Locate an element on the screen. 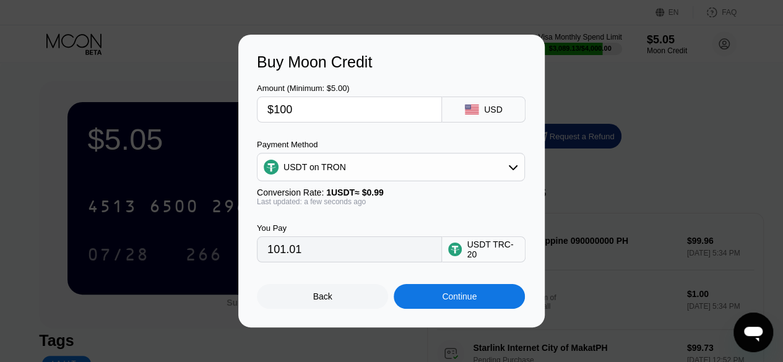 The width and height of the screenshot is (783, 362). input: $0.00 is located at coordinates (349, 110).